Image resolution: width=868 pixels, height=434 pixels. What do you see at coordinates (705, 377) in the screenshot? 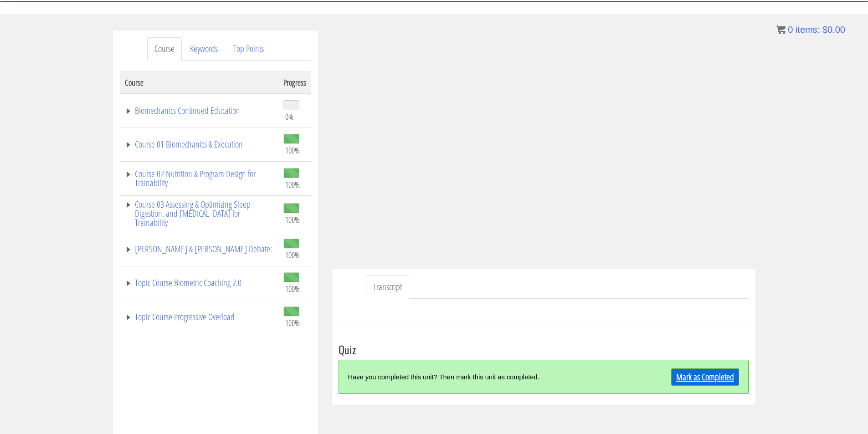
I see `a: Mark as Completed` at bounding box center [705, 377].